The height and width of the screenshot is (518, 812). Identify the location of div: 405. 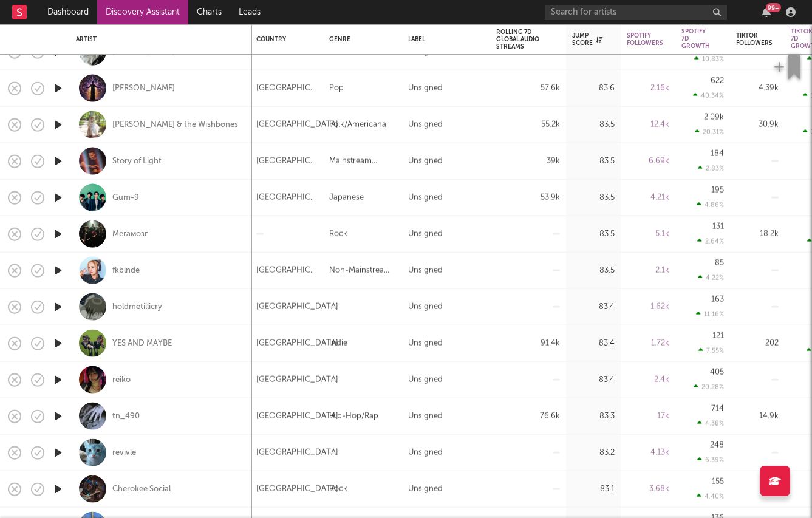
(717, 372).